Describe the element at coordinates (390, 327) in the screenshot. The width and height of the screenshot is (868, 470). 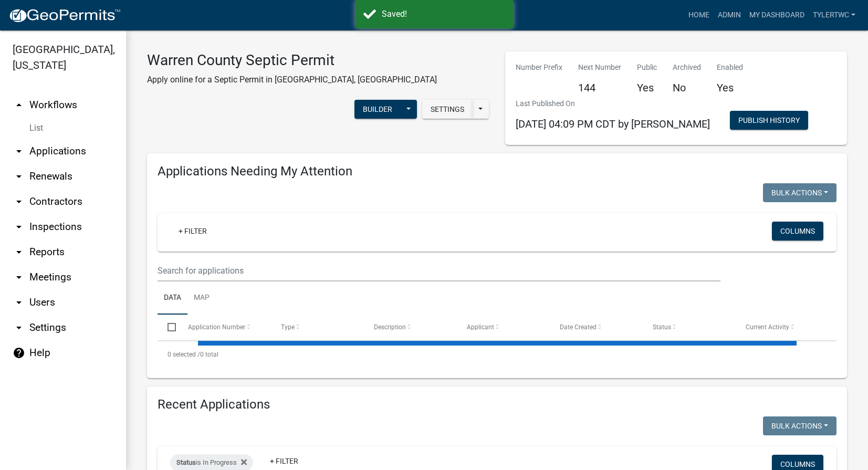
I see `span: Description` at that location.